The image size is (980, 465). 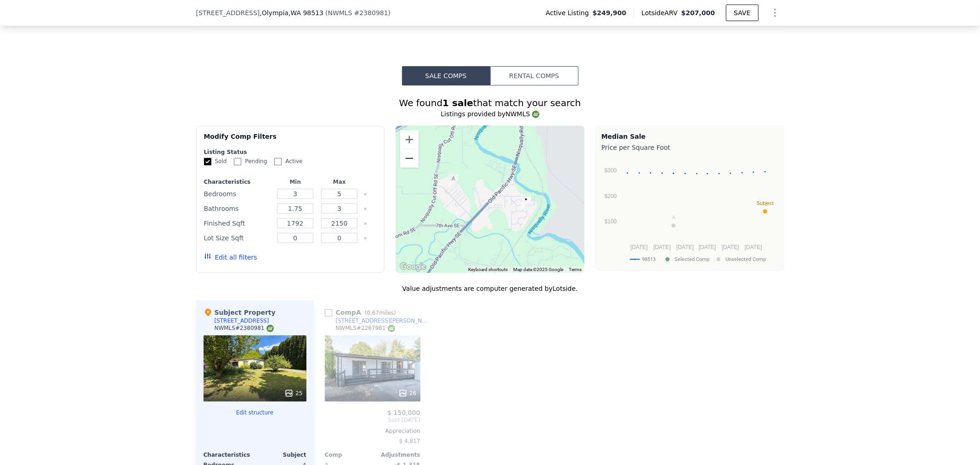 I want to click on button: Edit structure, so click(x=255, y=412).